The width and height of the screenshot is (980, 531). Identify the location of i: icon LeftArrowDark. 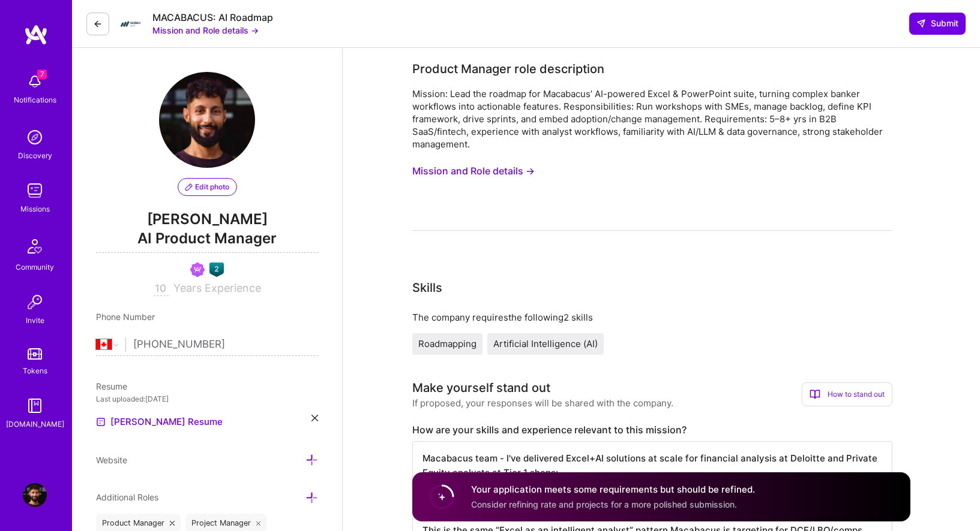
(97, 24).